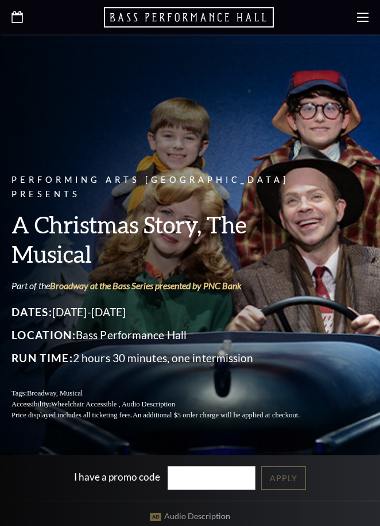 Image resolution: width=380 pixels, height=526 pixels. I want to click on p: Accessibility:, so click(170, 404).